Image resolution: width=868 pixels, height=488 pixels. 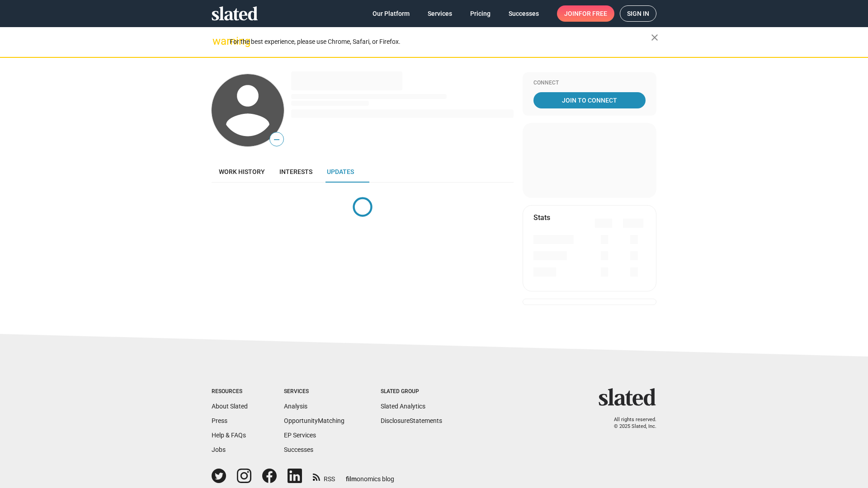 I want to click on a: Jobs, so click(x=218, y=450).